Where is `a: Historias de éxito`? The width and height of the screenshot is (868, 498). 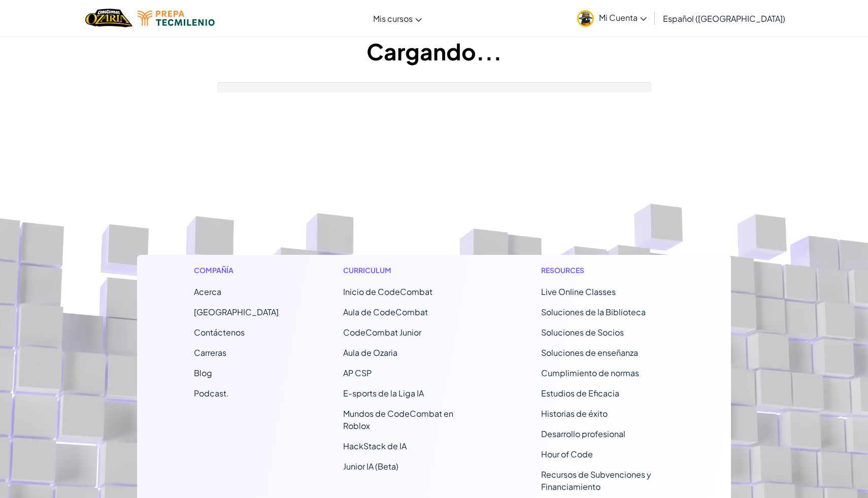
a: Historias de éxito is located at coordinates (575, 413).